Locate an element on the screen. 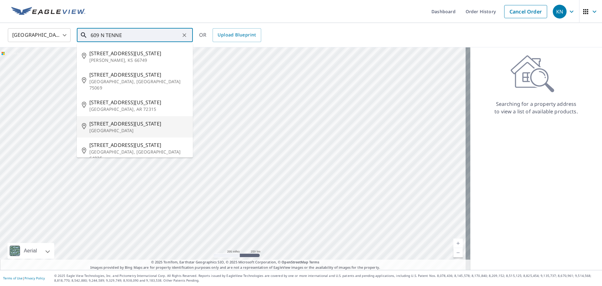  div: OR is located at coordinates (230, 35).